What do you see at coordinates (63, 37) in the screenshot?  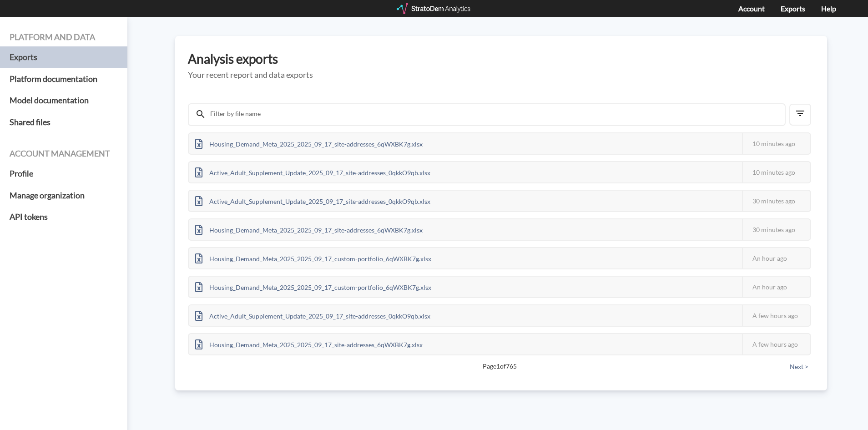 I see `h4: Platform and data` at bounding box center [63, 37].